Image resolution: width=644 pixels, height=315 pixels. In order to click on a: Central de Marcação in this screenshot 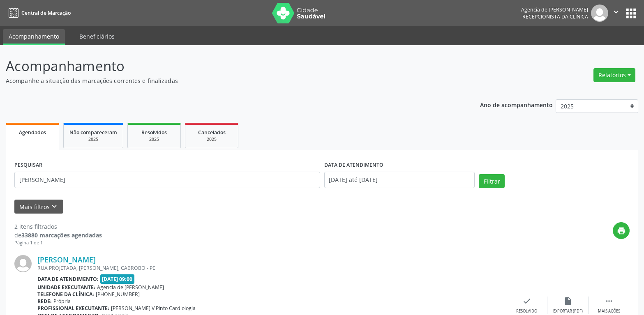, I will do `click(38, 13)`.